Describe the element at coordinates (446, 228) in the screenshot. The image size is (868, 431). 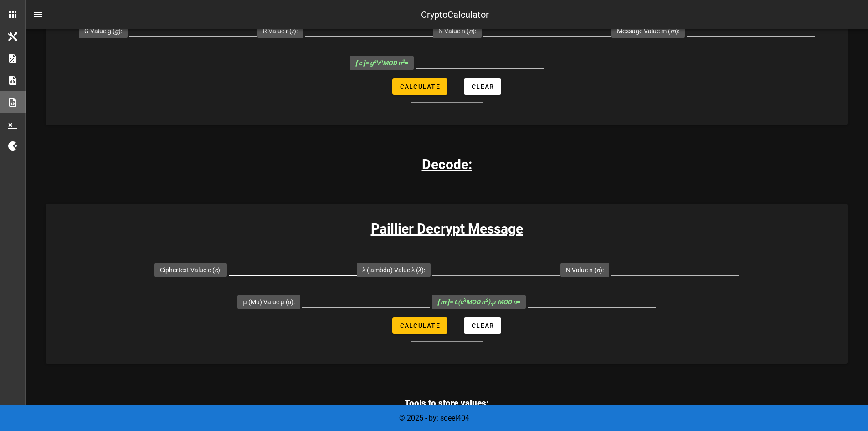
I see `h3: Paillier Decrypt Message` at that location.